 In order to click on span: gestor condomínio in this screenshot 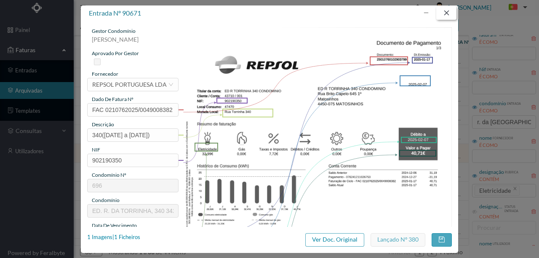, I will do `click(114, 31)`.